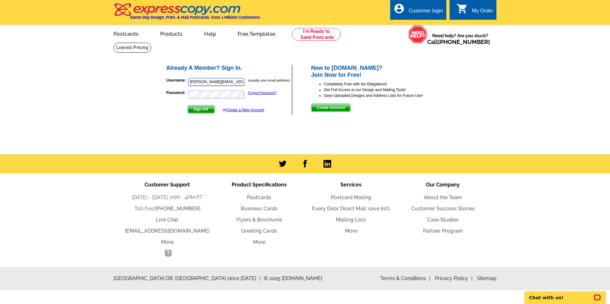 The width and height of the screenshot is (610, 304). Describe the element at coordinates (351, 198) in the screenshot. I see `a: Postcard Mailing` at that location.